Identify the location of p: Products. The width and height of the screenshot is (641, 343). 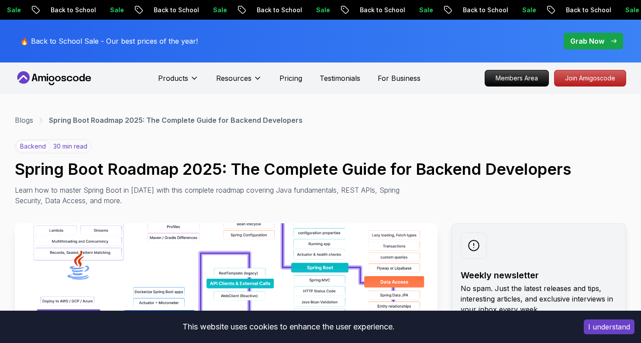
(173, 78).